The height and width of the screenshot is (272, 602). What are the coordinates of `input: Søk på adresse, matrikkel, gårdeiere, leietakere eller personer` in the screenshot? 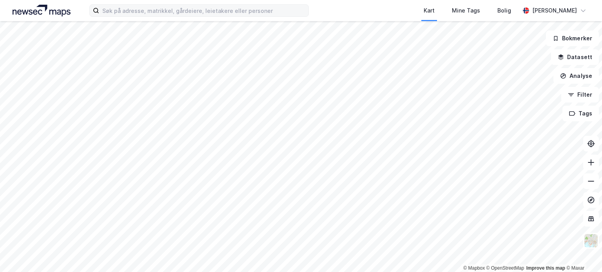 It's located at (204, 11).